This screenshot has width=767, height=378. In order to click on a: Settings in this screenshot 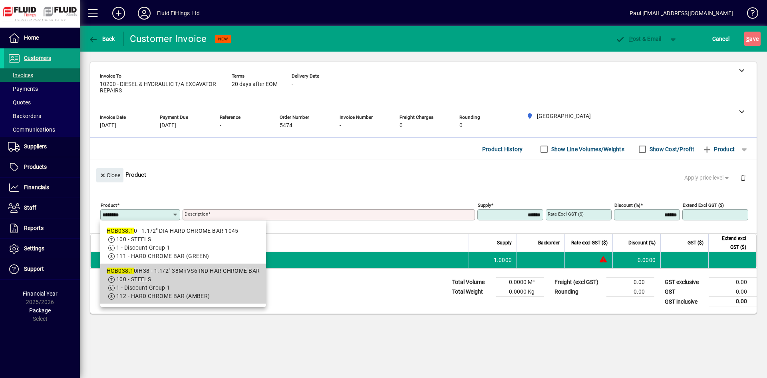, I will do `click(42, 248)`.